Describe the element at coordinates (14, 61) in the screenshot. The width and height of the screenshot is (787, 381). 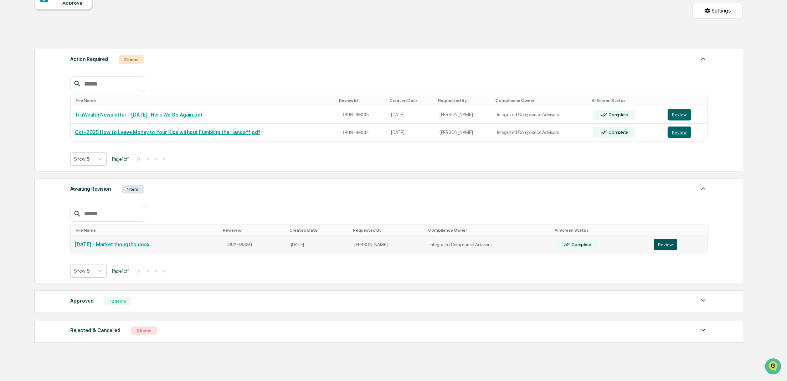
I see `img: 1746055101610-c473b297-6a78-478c-a979-82029cc54cd1` at that location.